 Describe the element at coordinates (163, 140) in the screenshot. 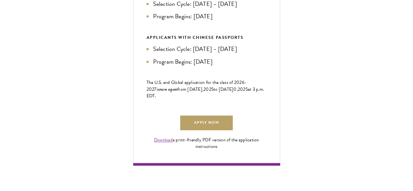

I see `a: Download` at that location.